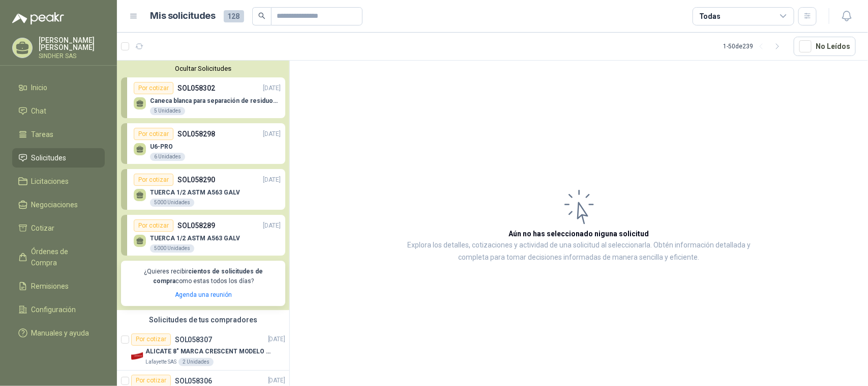 This screenshot has width=868, height=386. Describe the element at coordinates (58, 333) in the screenshot. I see `a: Manuales y ayuda` at that location.